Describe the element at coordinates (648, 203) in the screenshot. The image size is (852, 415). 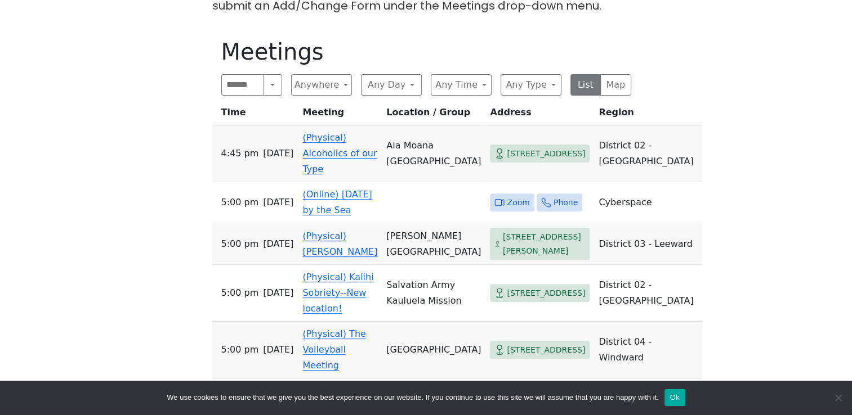
I see `td: Cyberspace` at that location.